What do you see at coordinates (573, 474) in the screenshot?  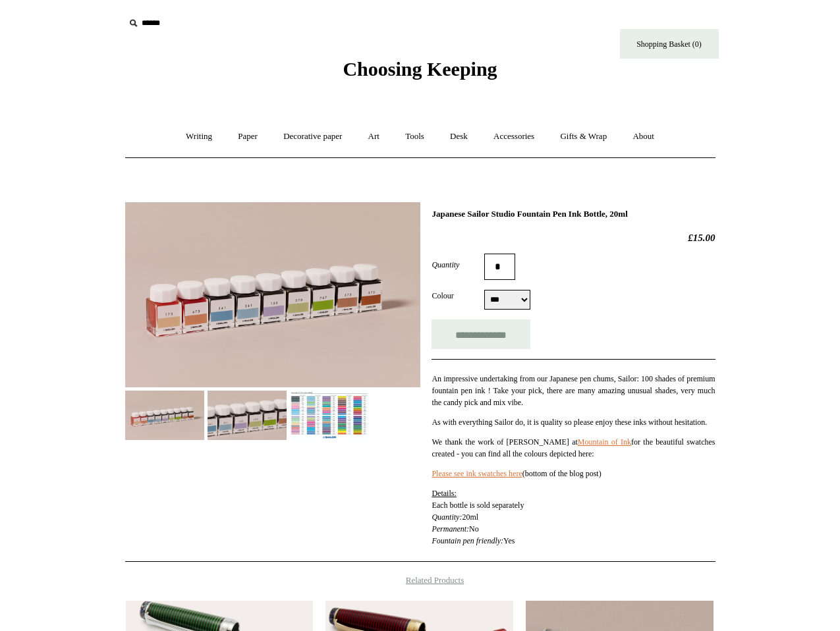 I see `p: (bottom of the blog post)` at bounding box center [573, 474].